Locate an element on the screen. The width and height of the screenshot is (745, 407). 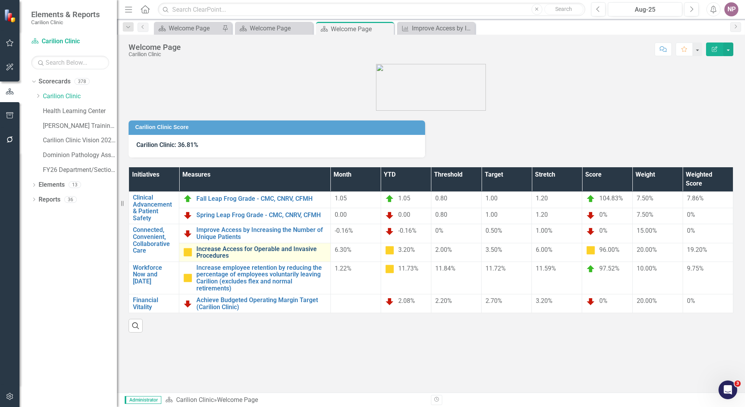
span: 11.84% is located at coordinates (446, 268).